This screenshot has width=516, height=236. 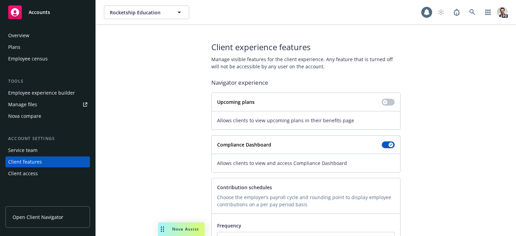 I want to click on div: Tools, so click(x=48, y=81).